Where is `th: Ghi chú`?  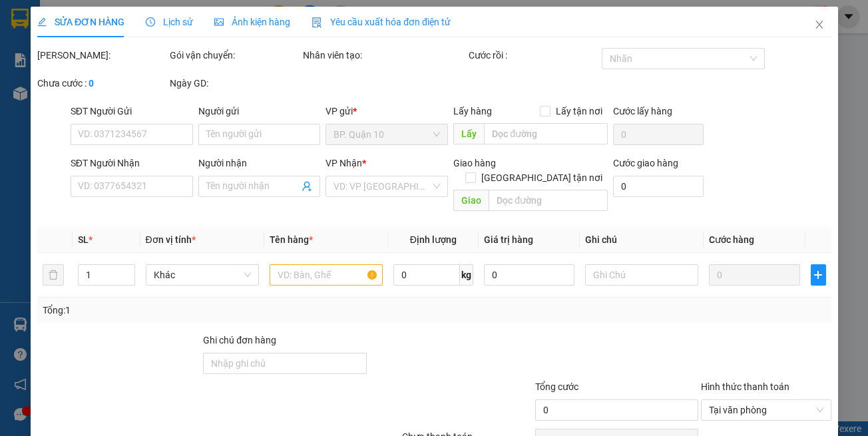
th: Ghi chú is located at coordinates (641, 239).